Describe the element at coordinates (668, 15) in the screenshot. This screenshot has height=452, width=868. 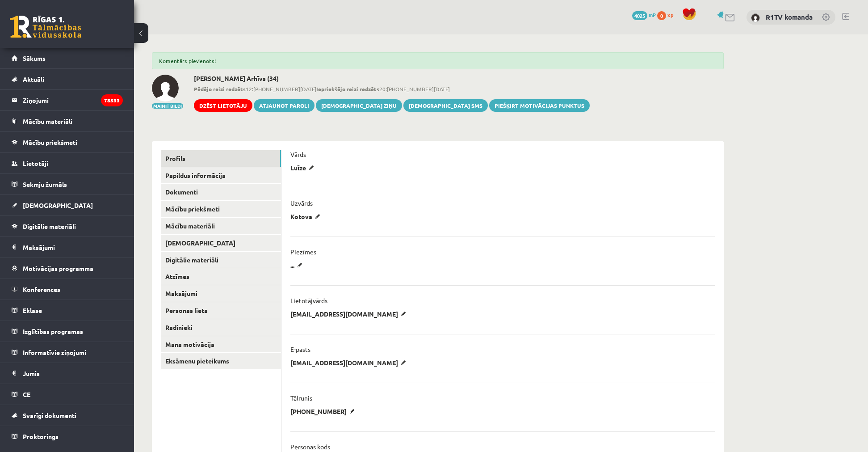
I see `a: 0 xp` at that location.